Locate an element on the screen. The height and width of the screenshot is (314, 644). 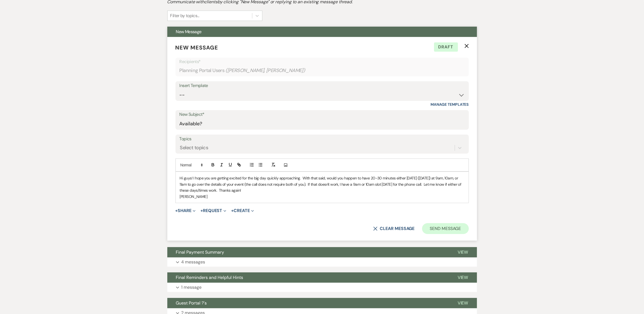
button: Final Payment Summary is located at coordinates (308, 252).